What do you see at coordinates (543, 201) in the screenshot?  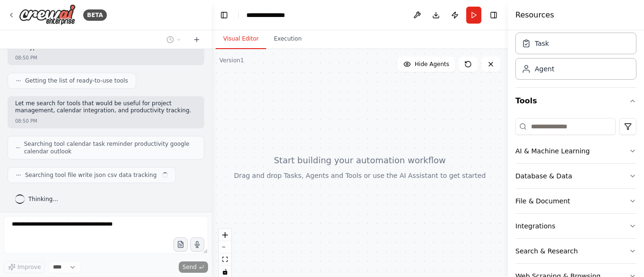 I see `div: File & Document` at bounding box center [543, 201].